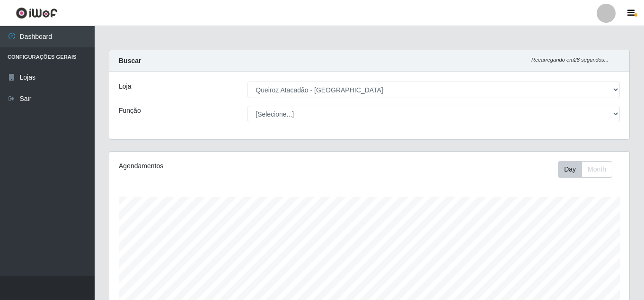  I want to click on strong: Buscar, so click(130, 61).